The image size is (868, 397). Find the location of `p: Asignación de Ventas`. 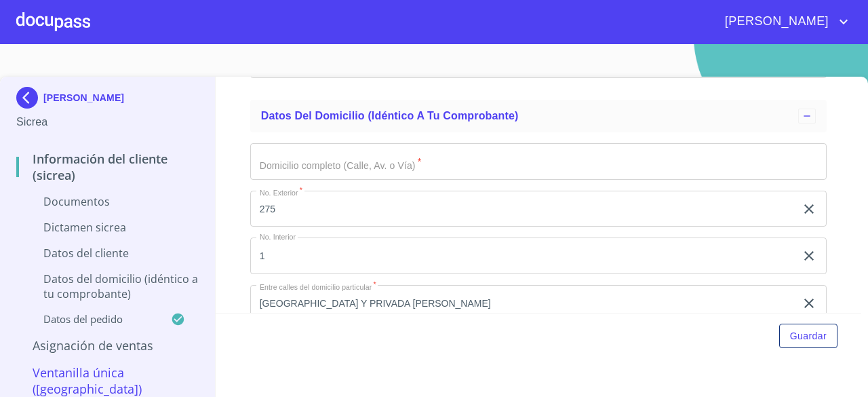

p: Asignación de Ventas is located at coordinates (107, 345).